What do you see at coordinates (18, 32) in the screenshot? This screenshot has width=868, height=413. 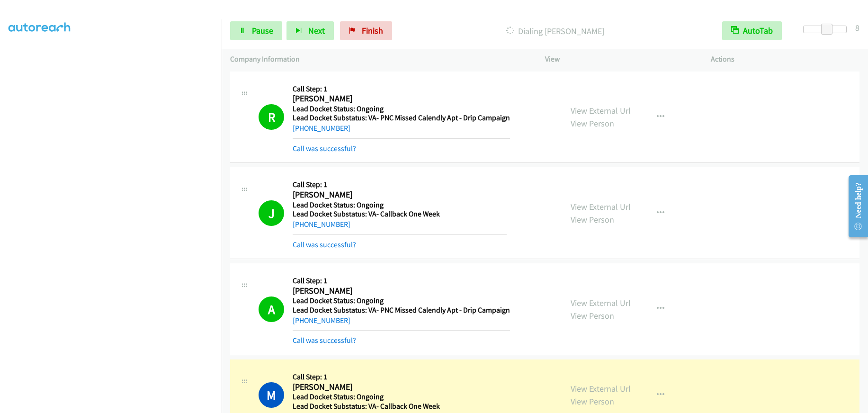 I see `div: Need help?` at bounding box center [18, 32].